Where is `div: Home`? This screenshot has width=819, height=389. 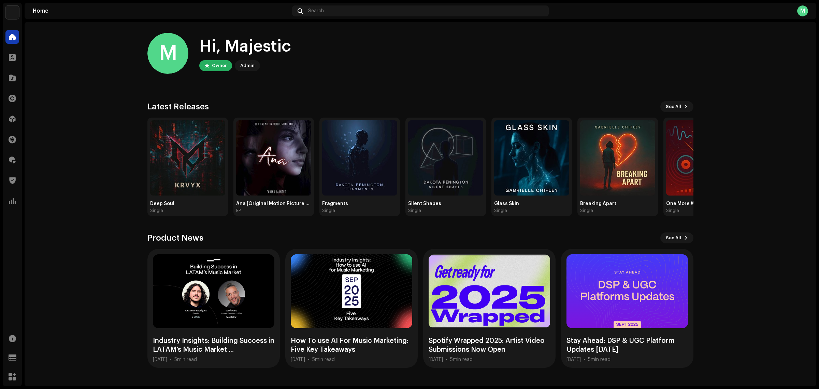 div: Home is located at coordinates (161, 11).